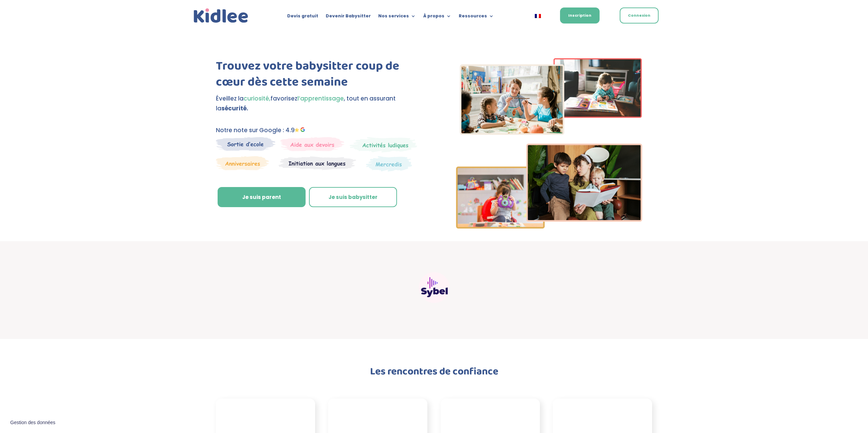 The image size is (868, 433). Describe the element at coordinates (476, 17) in the screenshot. I see `a: Ressources` at that location.